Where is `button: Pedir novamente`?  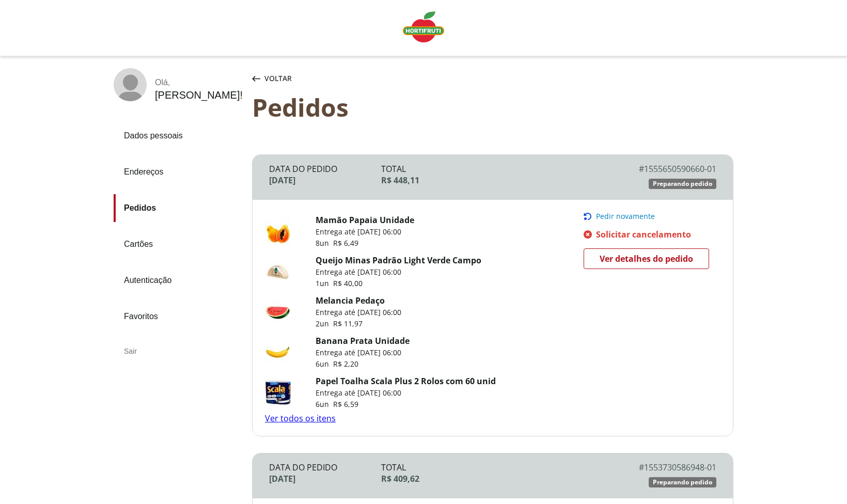 button: Pedir novamente is located at coordinates (650, 216).